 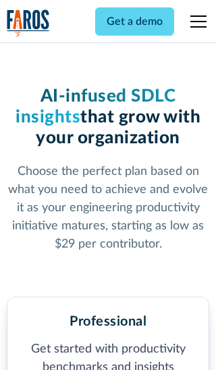 What do you see at coordinates (28, 23) in the screenshot?
I see `img: Logo of the analytics and reporting company Faros.` at bounding box center [28, 23].